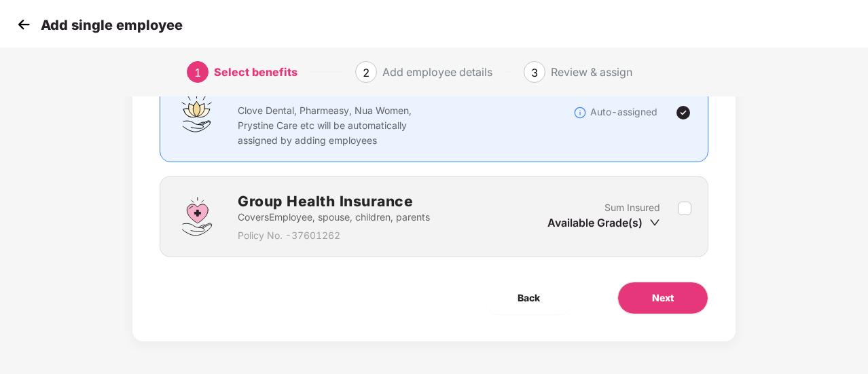  Describe the element at coordinates (24, 25) in the screenshot. I see `img: svg+xml;base64,PHN2ZyB4bWxucz0iaHR0cDovL3d3dy53My5vcmcvMjAwMC9zdmciIHdpZHRoPSIzMCIgaGVpZ2h0PSIzMC...` at that location.